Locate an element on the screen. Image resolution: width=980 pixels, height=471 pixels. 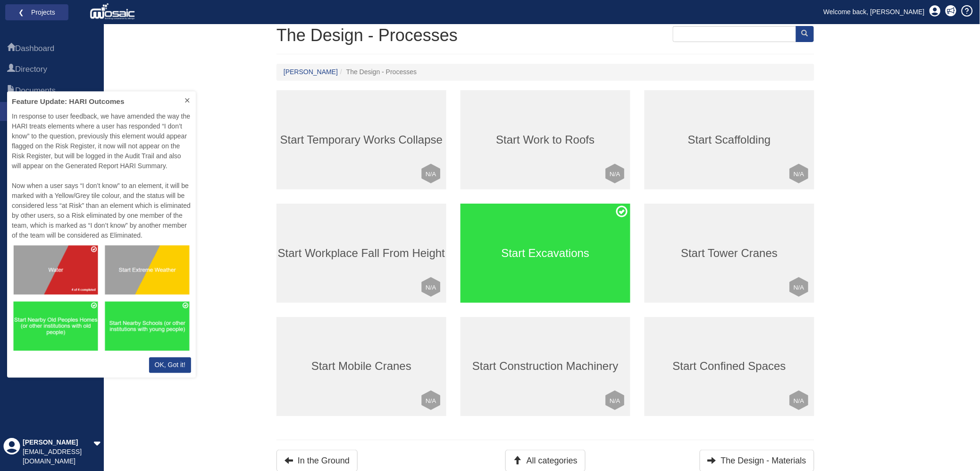
a: Start ScaffoldingN/A is located at coordinates (729, 140).